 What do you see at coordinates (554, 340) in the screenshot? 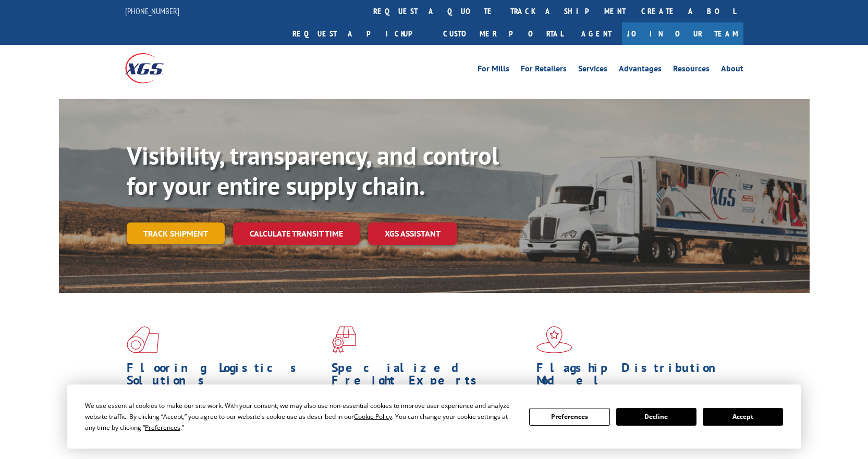
I see `img: xgs-icon-flagship-distribution-model-red` at bounding box center [554, 340].